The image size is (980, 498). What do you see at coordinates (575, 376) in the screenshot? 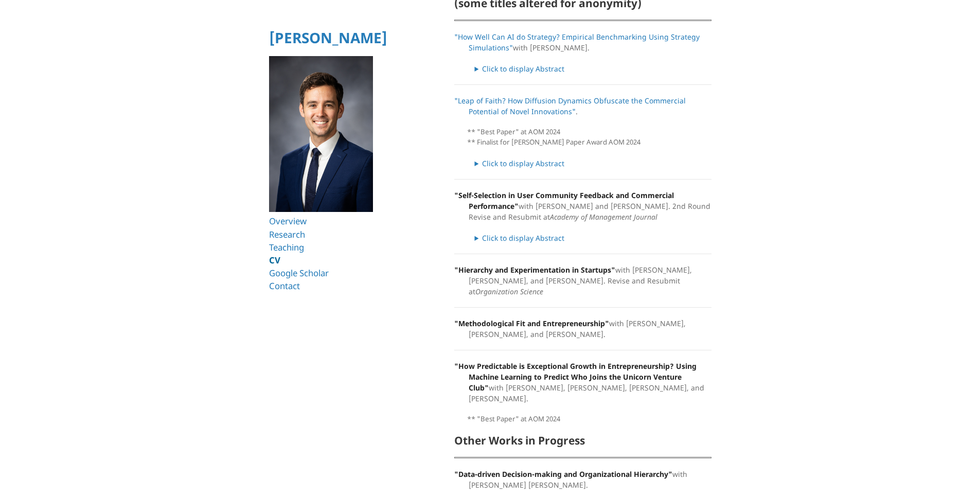
I see `strong: "How Predictable is Exceptional Growth in Entrepreneurship? Using Machine Learning to Predict Who...` at bounding box center [575, 376].